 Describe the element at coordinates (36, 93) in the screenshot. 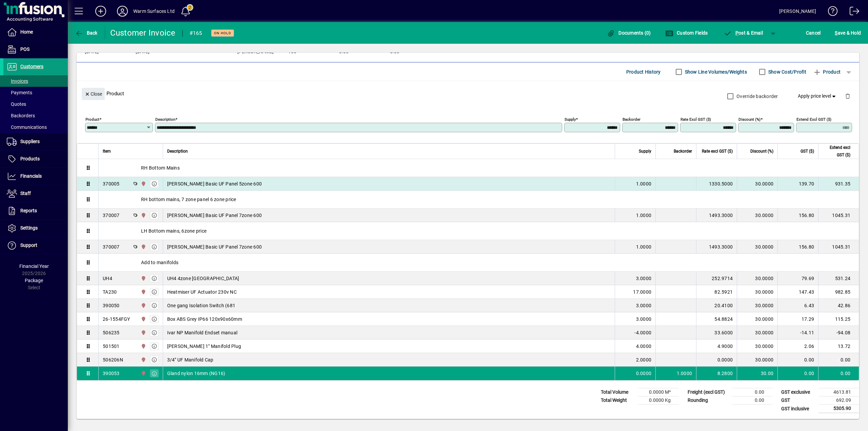

I see `a: Payments` at that location.